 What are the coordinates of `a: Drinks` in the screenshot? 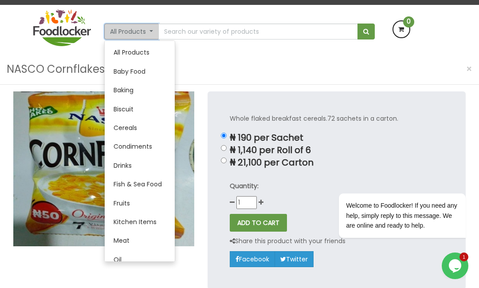 It's located at (140, 165).